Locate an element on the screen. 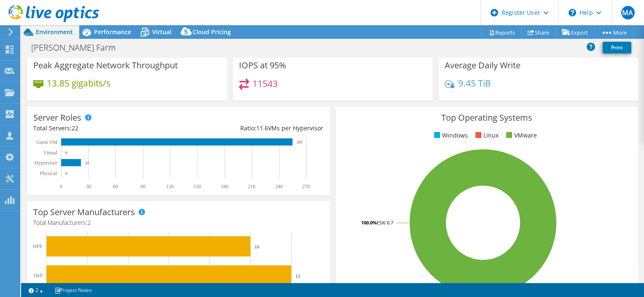 The width and height of the screenshot is (644, 297). h4: 9.45 TiB is located at coordinates (475, 83).